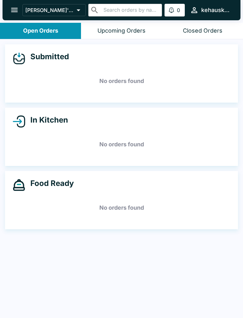 The image size is (243, 318). What do you see at coordinates (179, 10) in the screenshot?
I see `p: 0` at bounding box center [179, 10].